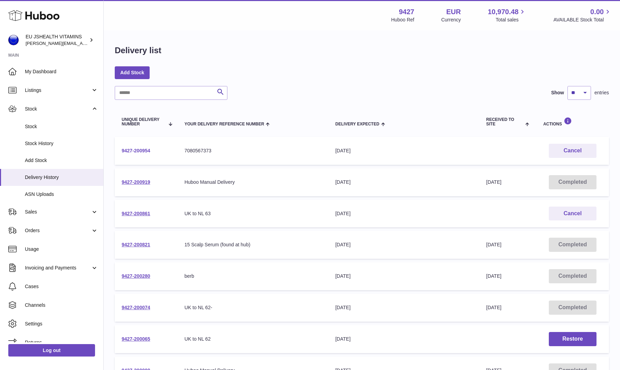 This screenshot has width=620, height=370. Describe the element at coordinates (62, 249) in the screenshot. I see `span: Usage` at that location.